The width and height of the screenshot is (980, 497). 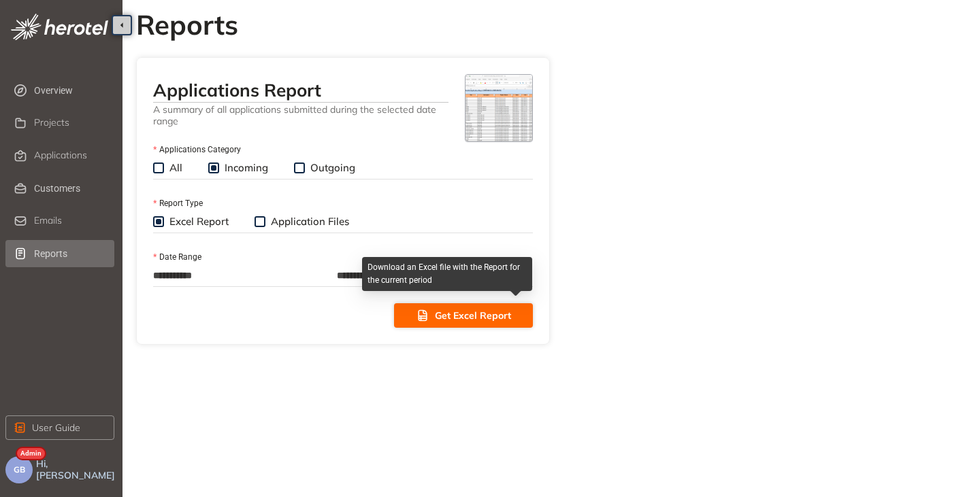 What do you see at coordinates (52, 123) in the screenshot?
I see `span: Projects` at bounding box center [52, 123].